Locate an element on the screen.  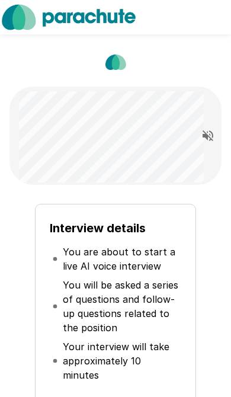
b: Interview details is located at coordinates (98, 228).